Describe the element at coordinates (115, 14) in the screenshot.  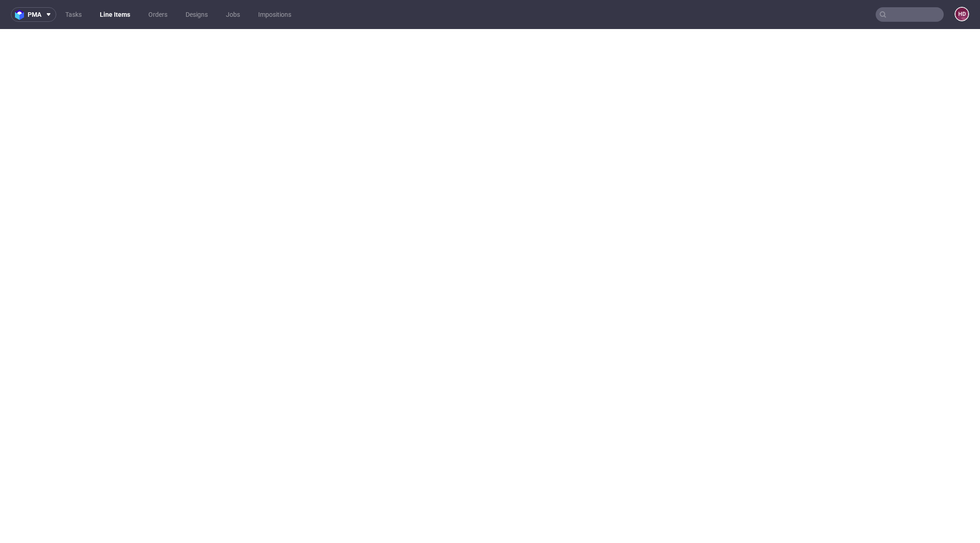
I see `a: Line Items` at that location.